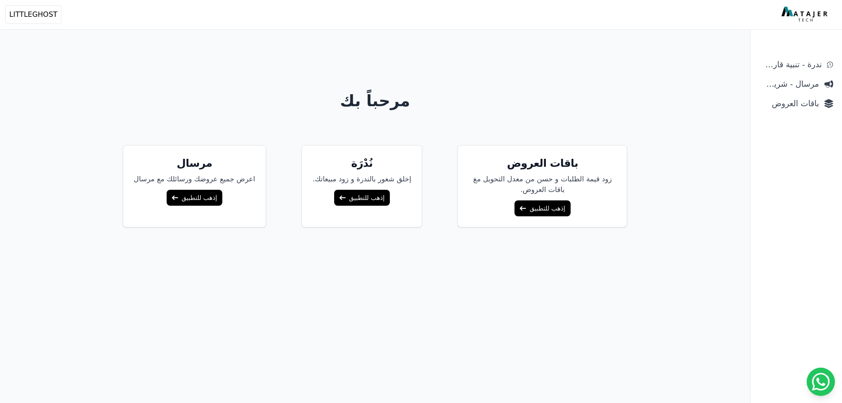 The image size is (842, 403). I want to click on span: LITTLEGHOST, so click(33, 15).